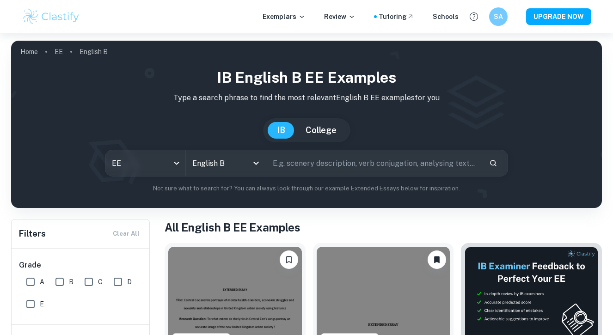 This screenshot has width=613, height=335. What do you see at coordinates (32, 234) in the screenshot?
I see `h6: Filters` at bounding box center [32, 234].